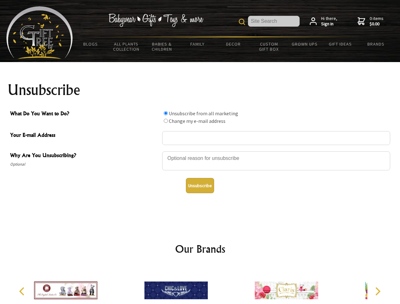 The width and height of the screenshot is (400, 304). I want to click on a: Custom Gift Box, so click(269, 47).